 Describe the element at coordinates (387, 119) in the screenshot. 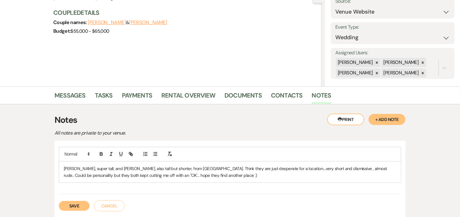

I see `button: + Add Note` at that location.